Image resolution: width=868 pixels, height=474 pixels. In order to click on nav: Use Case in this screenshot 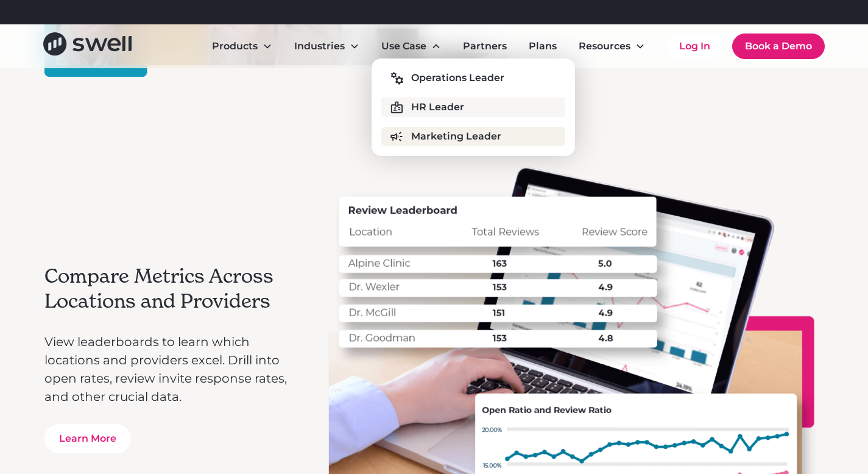, I will do `click(473, 107)`.